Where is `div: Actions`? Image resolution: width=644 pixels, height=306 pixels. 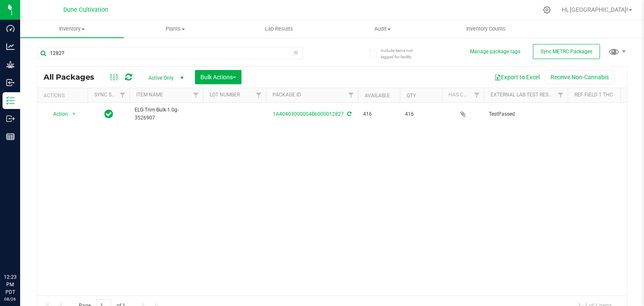 div: Actions is located at coordinates (64, 96).